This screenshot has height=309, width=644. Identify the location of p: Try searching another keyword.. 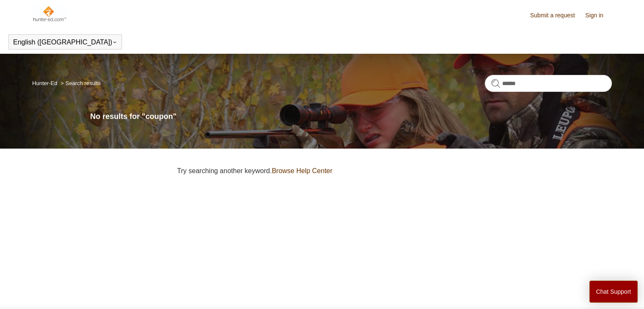
(394, 171).